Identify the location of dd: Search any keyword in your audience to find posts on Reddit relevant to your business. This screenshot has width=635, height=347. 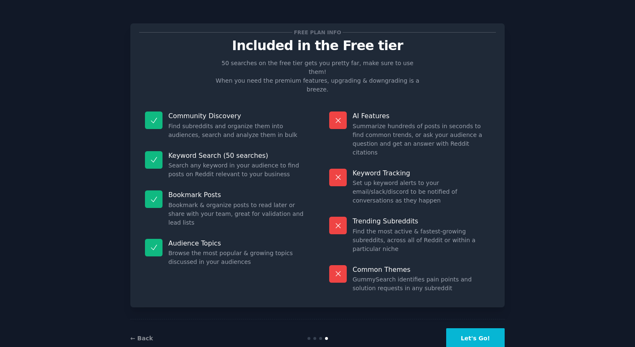
(237, 170).